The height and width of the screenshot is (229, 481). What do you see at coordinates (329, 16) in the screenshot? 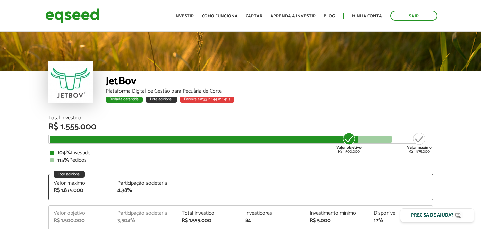
I see `a: Blog` at bounding box center [329, 16].